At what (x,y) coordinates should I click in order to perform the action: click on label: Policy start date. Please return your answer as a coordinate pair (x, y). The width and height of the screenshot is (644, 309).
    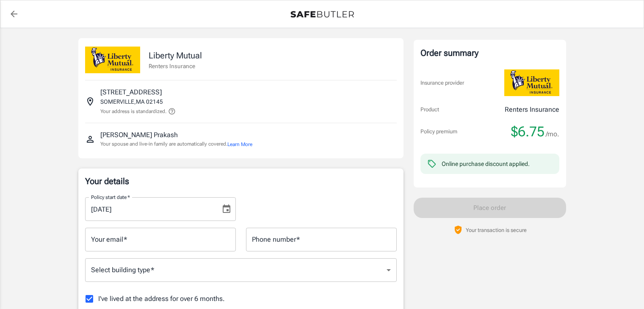
    Looking at the image, I should click on (111, 197).